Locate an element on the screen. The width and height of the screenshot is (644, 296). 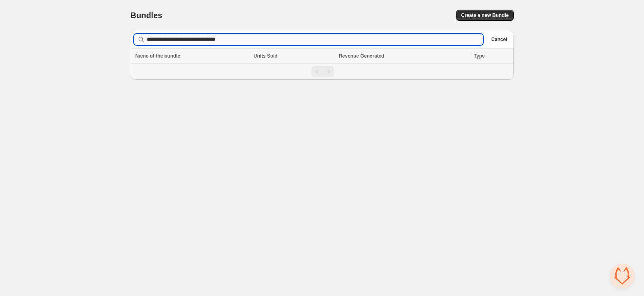
div: Name of the bundle is located at coordinates (192, 56).